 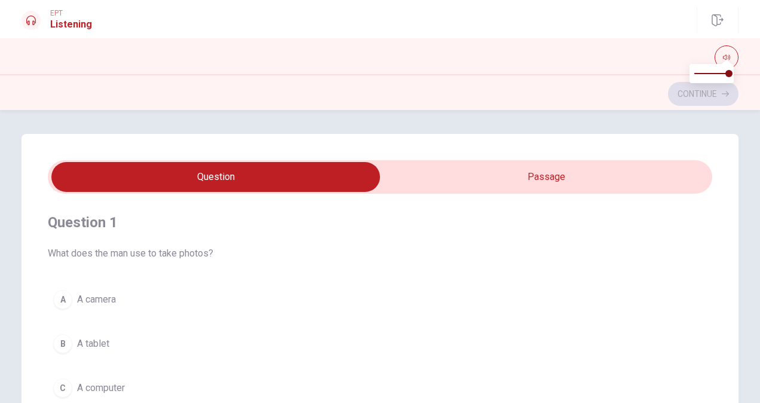 I want to click on span: A tablet, so click(x=93, y=344).